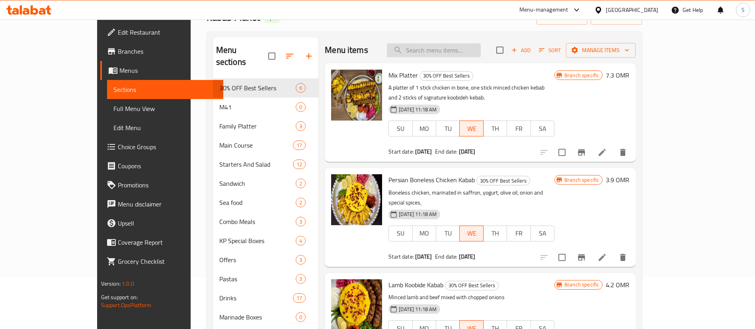 The image size is (755, 329). Describe the element at coordinates (309, 56) in the screenshot. I see `button: Add section` at that location.